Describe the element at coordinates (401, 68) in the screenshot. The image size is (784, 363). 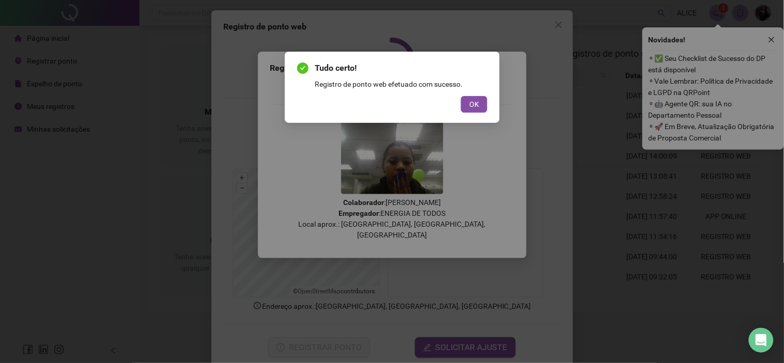
I see `span: Tudo certo!` at that location.